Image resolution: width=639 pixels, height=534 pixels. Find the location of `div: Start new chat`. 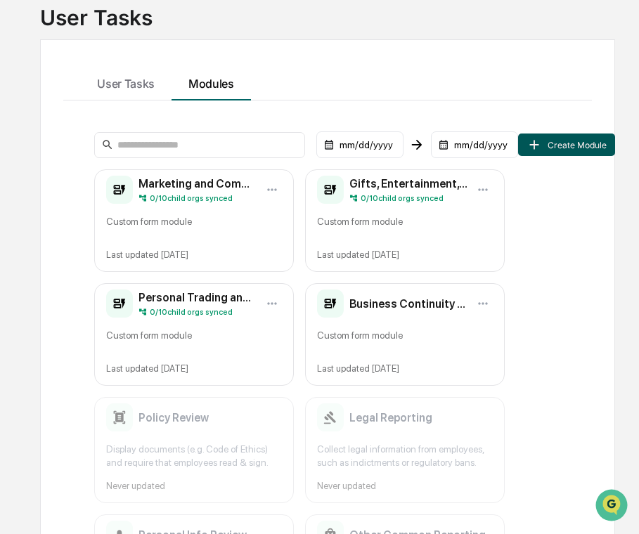

div: Start new chat is located at coordinates (147, 115).